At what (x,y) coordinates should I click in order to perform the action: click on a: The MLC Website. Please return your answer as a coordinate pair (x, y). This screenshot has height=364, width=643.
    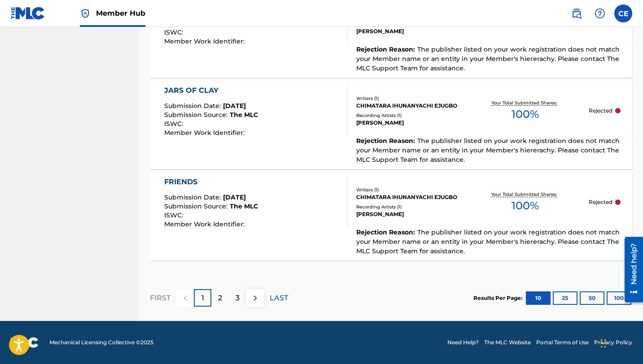
    Looking at the image, I should click on (507, 342).